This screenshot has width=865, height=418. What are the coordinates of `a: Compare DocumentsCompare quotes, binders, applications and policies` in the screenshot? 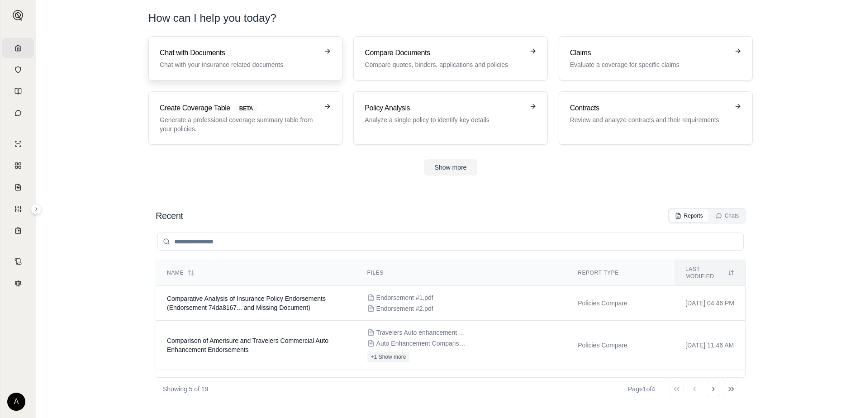 It's located at (450, 58).